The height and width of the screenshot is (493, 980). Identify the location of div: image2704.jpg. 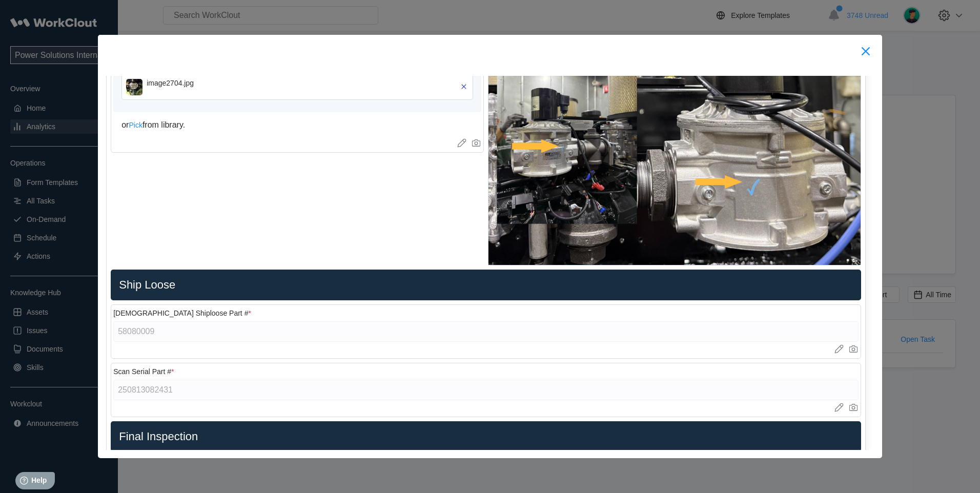
(205, 83).